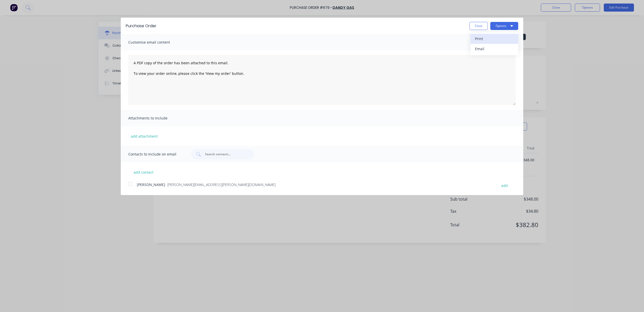 The width and height of the screenshot is (644, 312). I want to click on span: Attachments to include, so click(156, 118).